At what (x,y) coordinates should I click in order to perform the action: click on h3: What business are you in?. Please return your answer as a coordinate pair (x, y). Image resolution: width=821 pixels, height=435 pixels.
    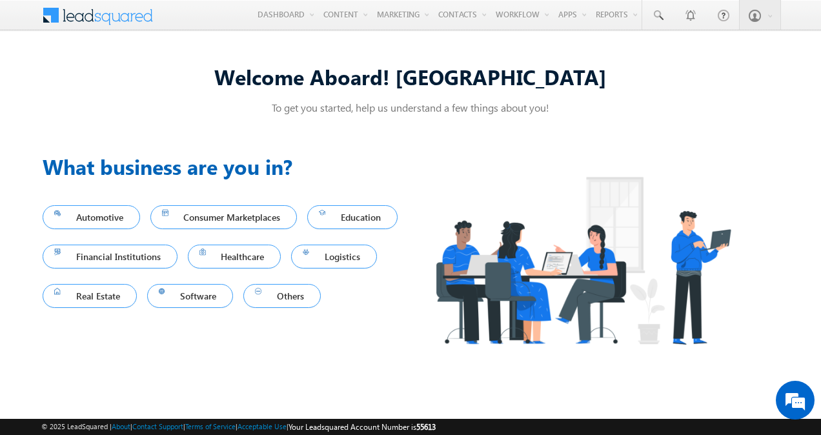
    Looking at the image, I should click on (226, 166).